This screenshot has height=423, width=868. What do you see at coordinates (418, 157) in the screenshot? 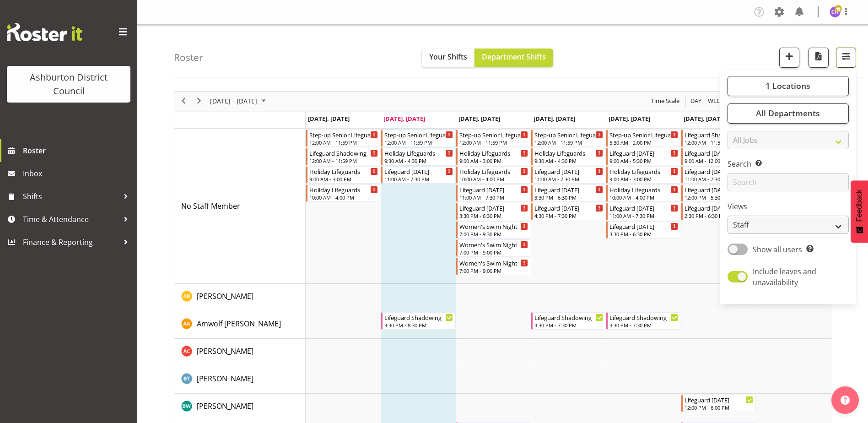
I see `div: No Staff Member"s event - Holiday Lifeguards Begin From Tuesday, October 7, 2025 at 9:30:00 AM GM...` at bounding box center [418, 157].